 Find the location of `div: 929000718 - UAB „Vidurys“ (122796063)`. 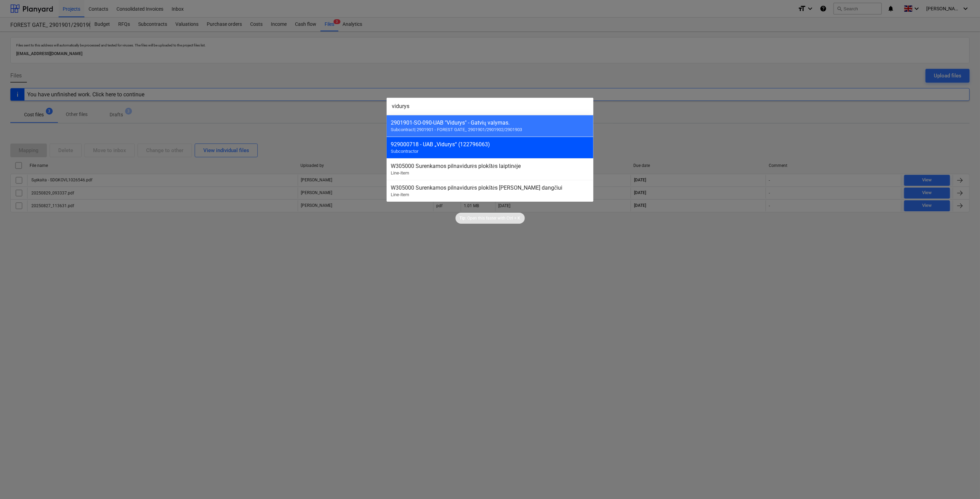

div: 929000718 - UAB „Vidurys“ (122796063) is located at coordinates (490, 144).